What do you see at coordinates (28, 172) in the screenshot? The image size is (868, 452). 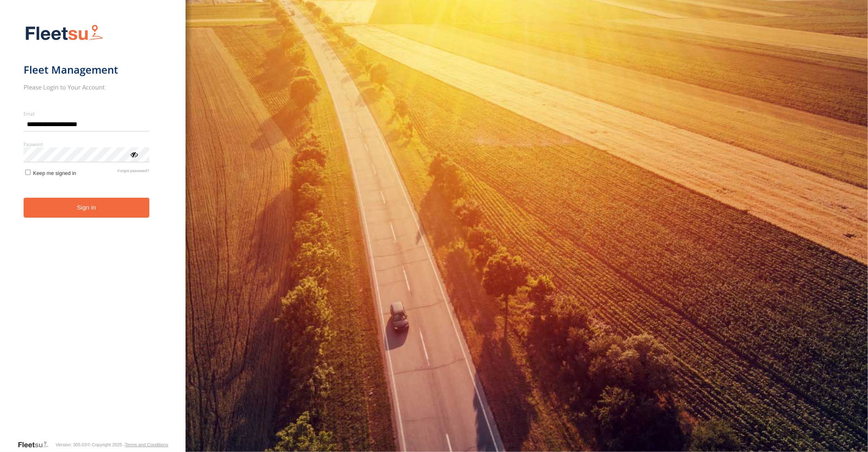 I see `input: Keep me signed in` at bounding box center [28, 172].